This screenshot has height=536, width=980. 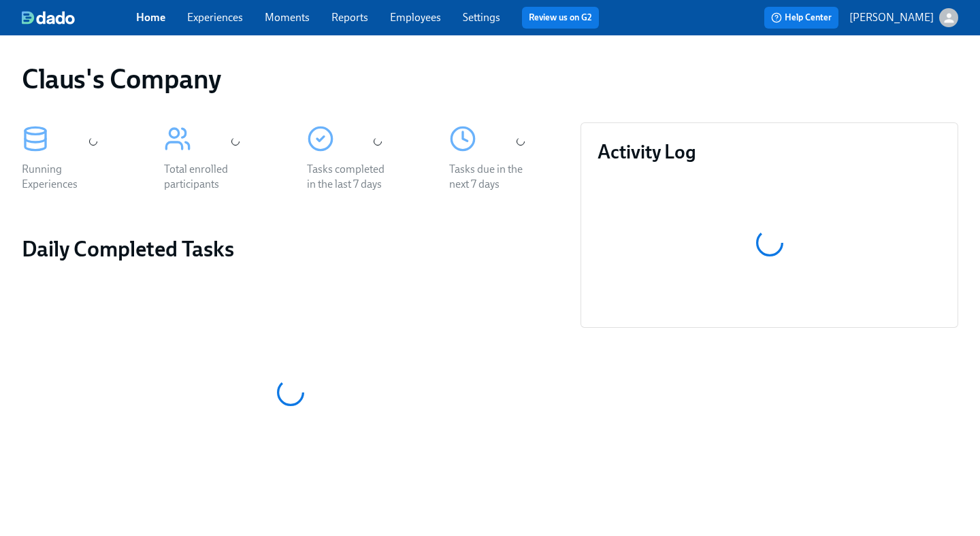 I want to click on h1: Claus's Company, so click(x=121, y=79).